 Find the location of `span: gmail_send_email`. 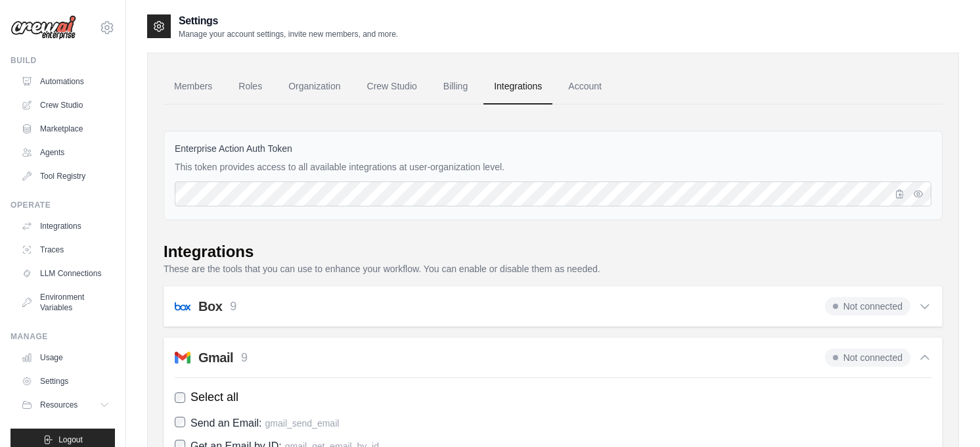

span: gmail_send_email is located at coordinates (302, 423).